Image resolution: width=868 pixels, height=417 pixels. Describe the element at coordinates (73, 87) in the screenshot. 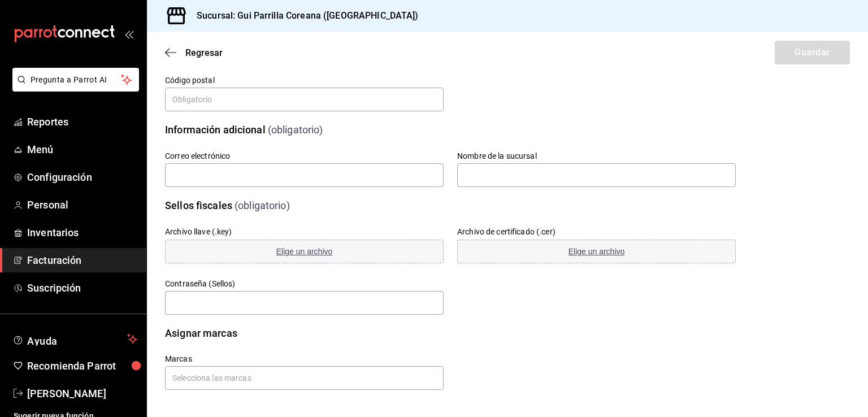

I see `a: Pregunta a Parrot AI` at that location.